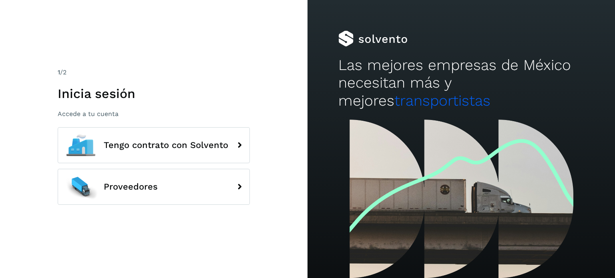 This screenshot has width=615, height=278. I want to click on p: Accede a tu cuenta, so click(154, 114).